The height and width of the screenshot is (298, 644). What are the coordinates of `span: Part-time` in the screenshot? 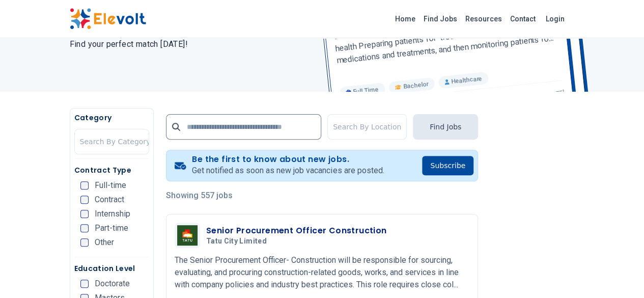 It's located at (112, 228).